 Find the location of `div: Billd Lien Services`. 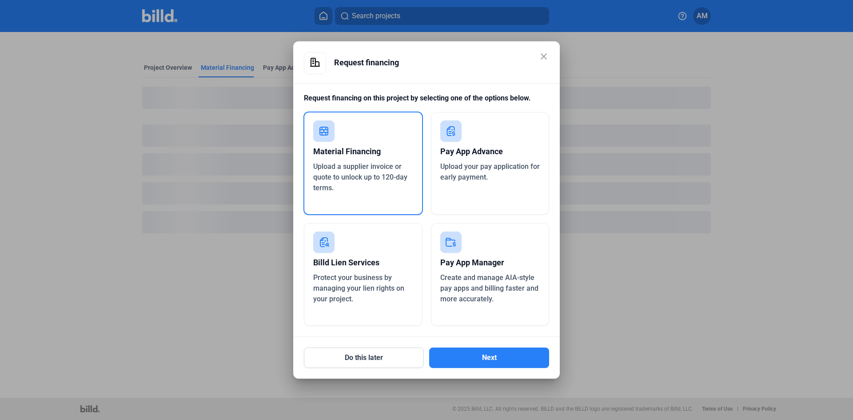

div: Billd Lien Services is located at coordinates (363, 263).